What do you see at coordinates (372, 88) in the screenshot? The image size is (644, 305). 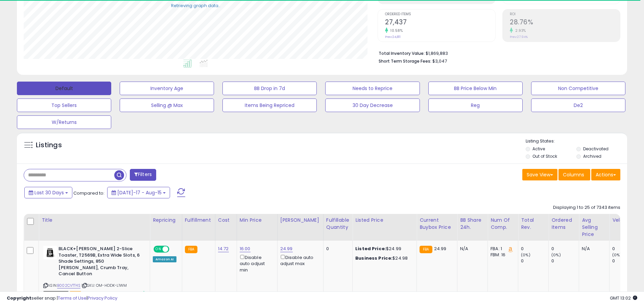 I see `button: Needs to Reprice` at bounding box center [372, 88].